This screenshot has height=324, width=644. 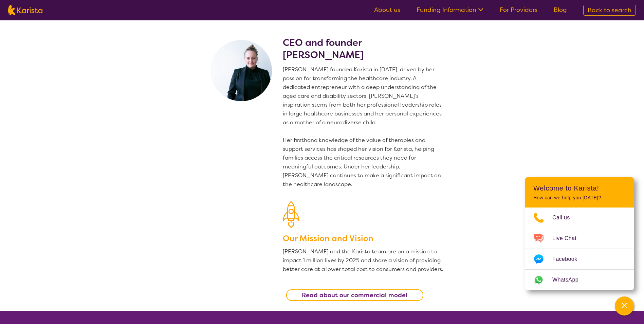 I want to click on button: Channel Menu, so click(x=624, y=306).